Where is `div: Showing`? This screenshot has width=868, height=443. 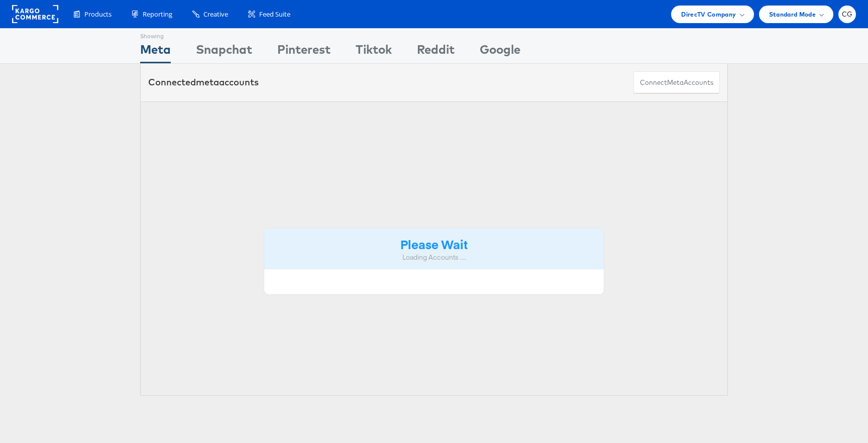
div: Showing is located at coordinates (155, 35).